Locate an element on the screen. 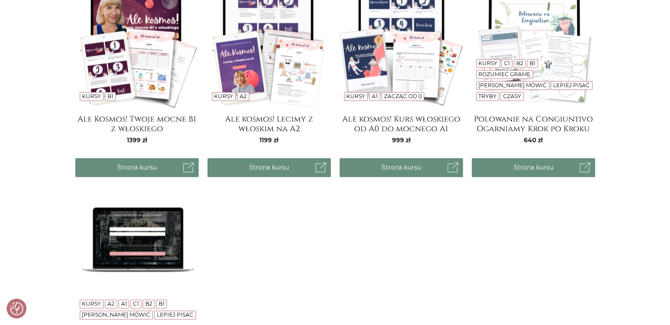  a: Ale kosmos! Lecimy z włoskim na A2 is located at coordinates (269, 123).